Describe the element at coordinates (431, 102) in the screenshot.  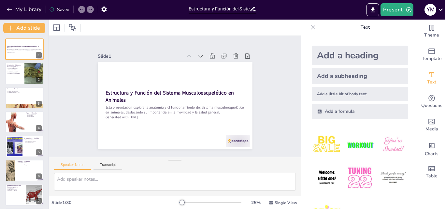
I see `div: Get real-time input from your audience` at that location.